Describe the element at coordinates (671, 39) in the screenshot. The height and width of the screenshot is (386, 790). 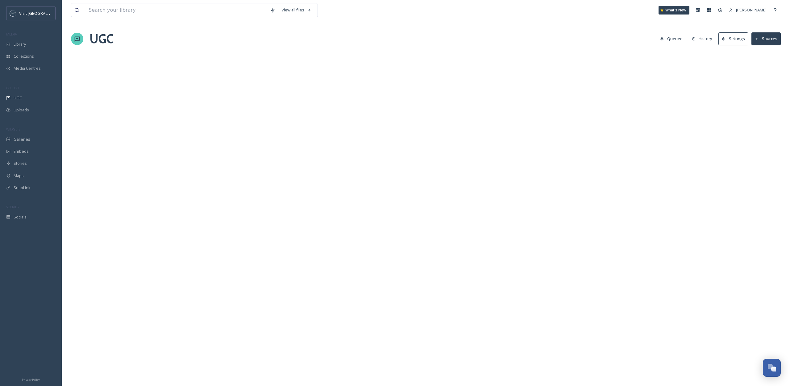
I see `button: Queued` at that location.